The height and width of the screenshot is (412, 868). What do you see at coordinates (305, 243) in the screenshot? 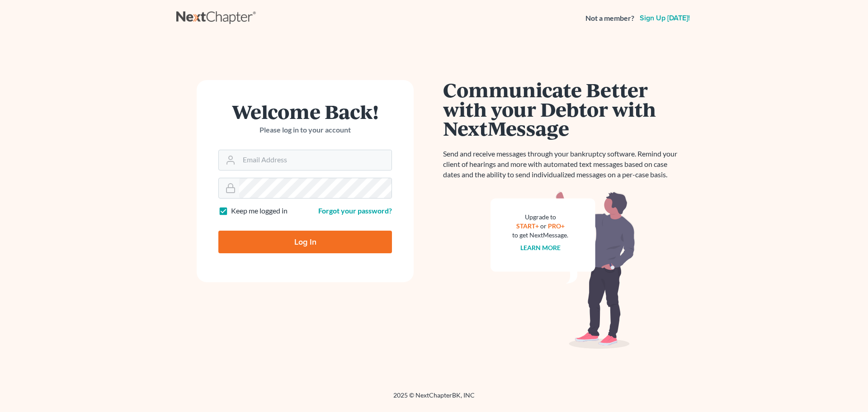
I see `input: Log In` at bounding box center [305, 243].